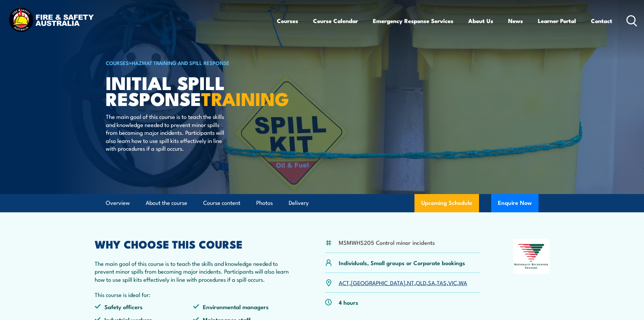 Image resolution: width=644 pixels, height=320 pixels. I want to click on li: MSMWHS205 Control minor incidents, so click(387, 242).